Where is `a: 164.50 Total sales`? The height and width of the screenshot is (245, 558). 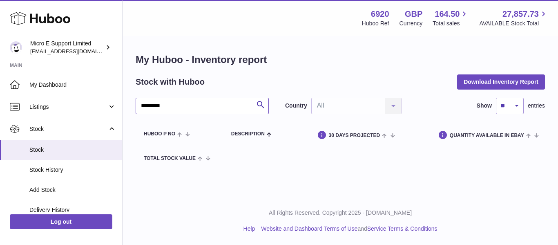 a: 164.50 Total sales is located at coordinates (450, 18).